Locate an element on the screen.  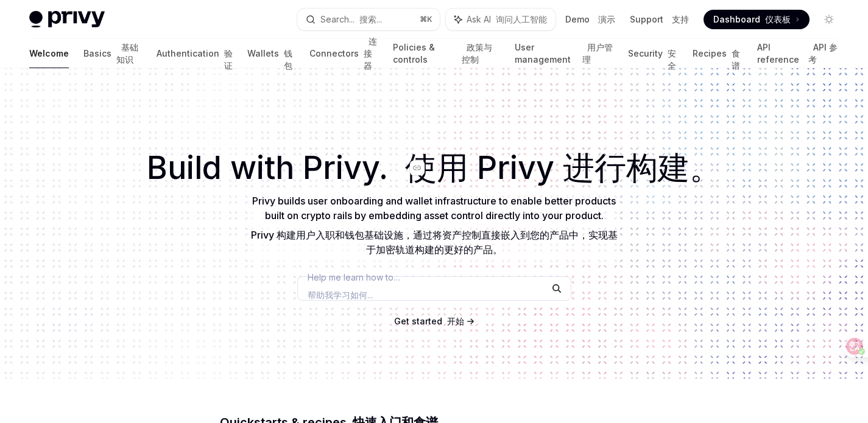
font: 连接器 is located at coordinates (370, 53).